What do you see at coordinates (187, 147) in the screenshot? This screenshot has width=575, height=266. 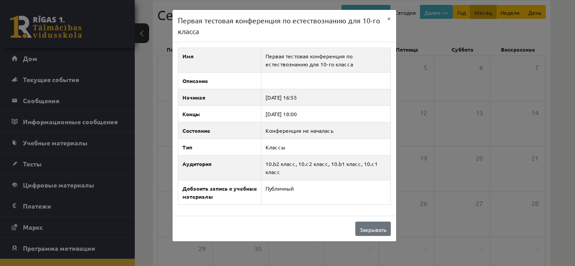 I see `font: Тип` at bounding box center [187, 147].